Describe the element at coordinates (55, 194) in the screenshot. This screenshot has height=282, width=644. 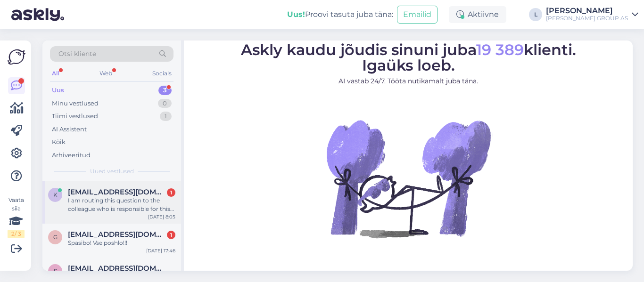
I see `span: k` at that location.